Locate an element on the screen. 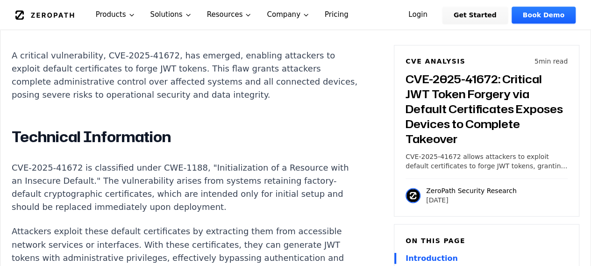 This screenshot has width=591, height=266. h6: CVE Analysis is located at coordinates (436, 61).